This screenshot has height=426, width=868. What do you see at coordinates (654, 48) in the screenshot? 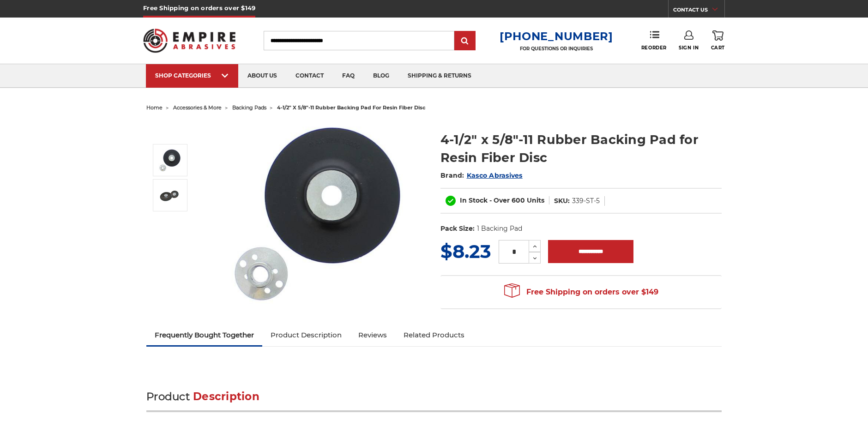
I see `span: Reorder` at bounding box center [654, 48].